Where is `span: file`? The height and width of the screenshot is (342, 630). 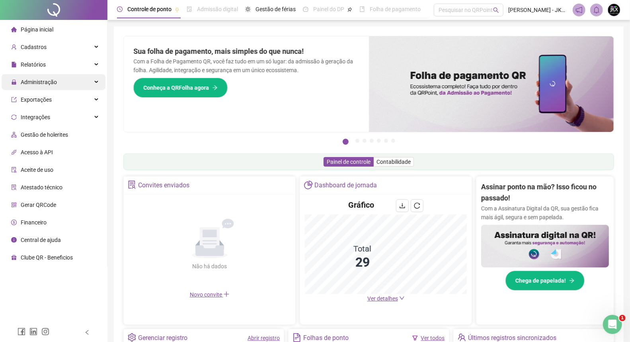 span: file is located at coordinates (14, 65).